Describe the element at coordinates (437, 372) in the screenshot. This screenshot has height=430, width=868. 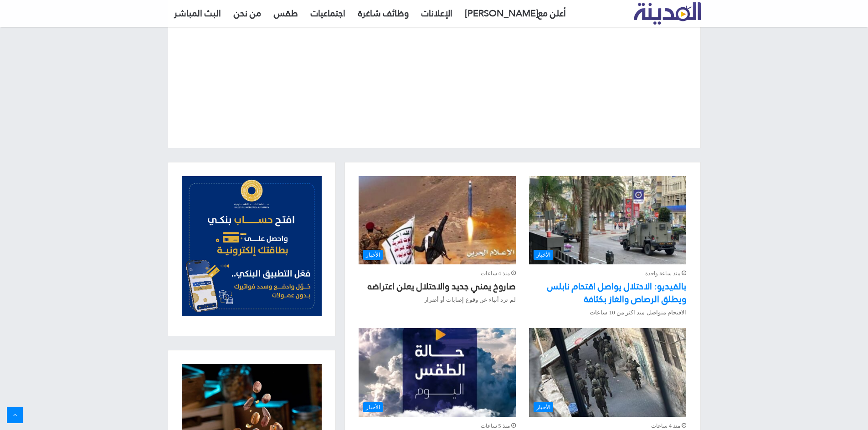
I see `img: صورة حالة الطقس: أجواء حارة نسبيا` at that location.